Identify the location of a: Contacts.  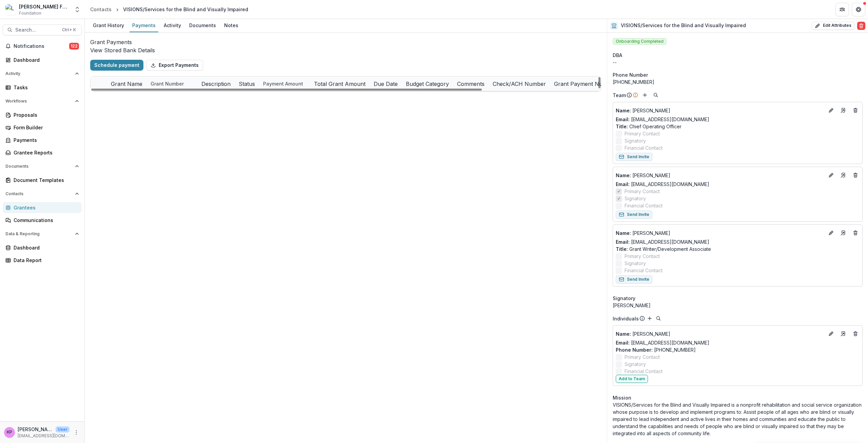
(101, 9).